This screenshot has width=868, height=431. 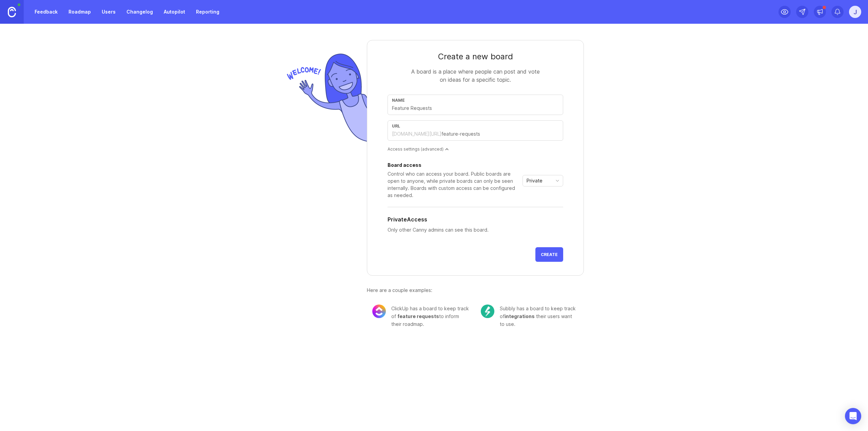 What do you see at coordinates (476, 230) in the screenshot?
I see `p: Only other Canny admins can see this board.` at bounding box center [476, 230].